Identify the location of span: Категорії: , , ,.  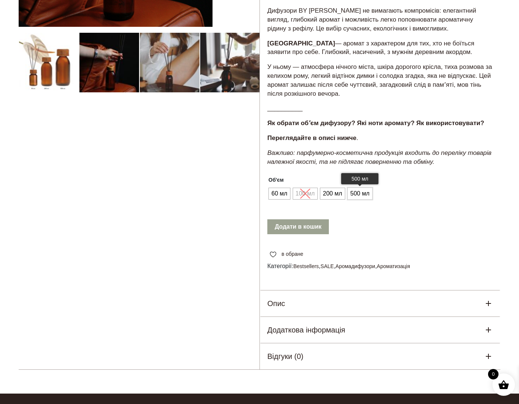
(380, 266).